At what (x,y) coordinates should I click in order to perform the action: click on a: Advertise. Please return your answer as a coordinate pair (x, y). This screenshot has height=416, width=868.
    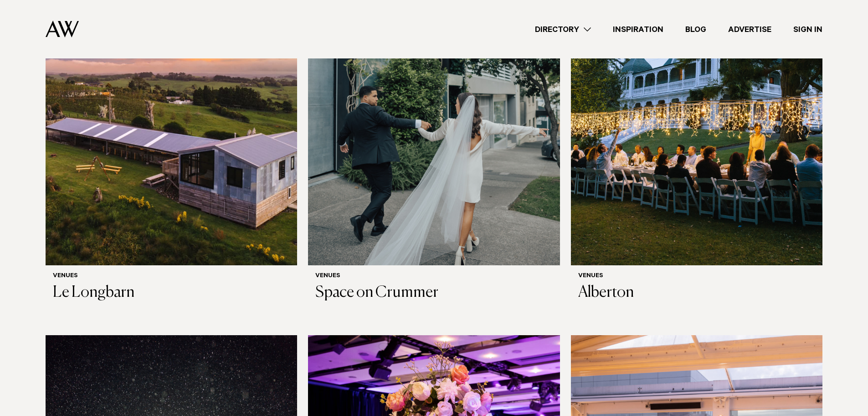
    Looking at the image, I should click on (750, 29).